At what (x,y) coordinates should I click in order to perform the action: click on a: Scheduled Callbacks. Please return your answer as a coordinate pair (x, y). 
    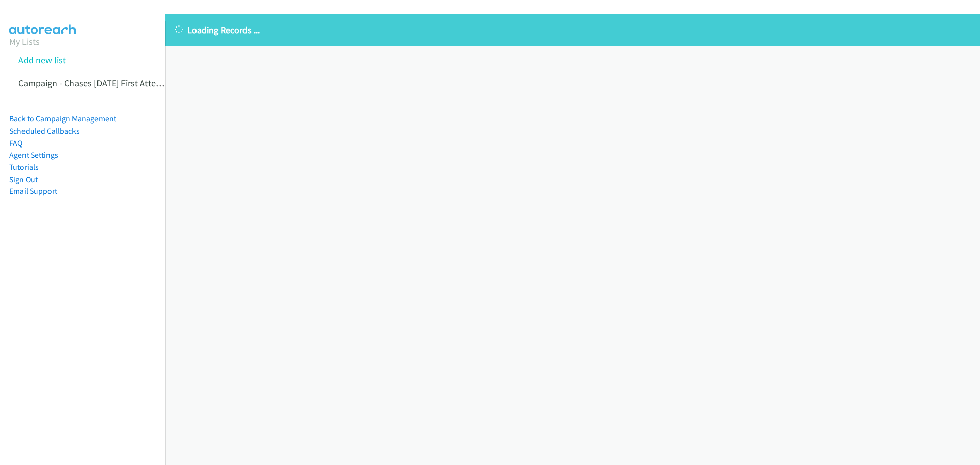
    Looking at the image, I should click on (44, 131).